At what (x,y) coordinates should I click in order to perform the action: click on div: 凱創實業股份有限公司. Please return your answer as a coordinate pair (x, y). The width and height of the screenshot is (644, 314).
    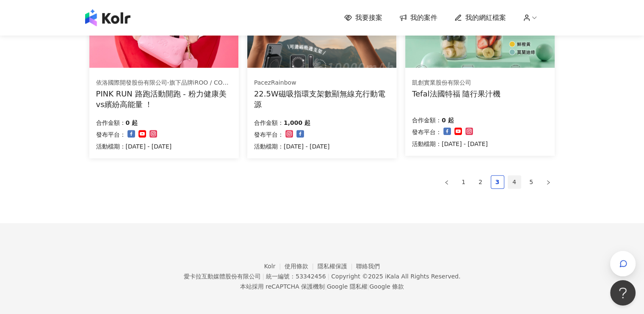
    Looking at the image, I should click on (456, 83).